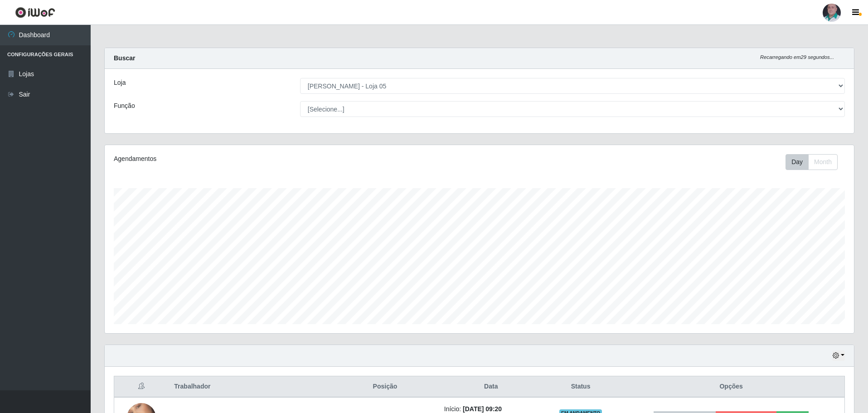 Image resolution: width=868 pixels, height=413 pixels. I want to click on div: Toolbar with button groups, so click(815, 162).